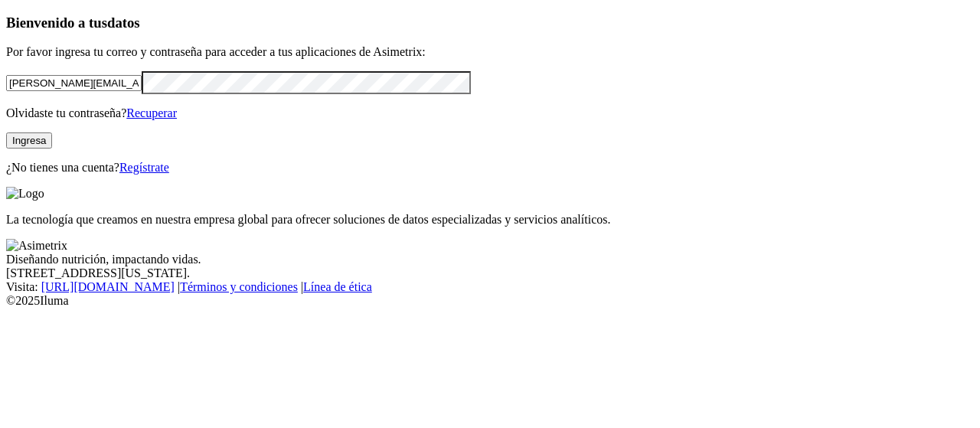 The width and height of the screenshot is (980, 428). What do you see at coordinates (144, 167) in the screenshot?
I see `a: Regístrate` at bounding box center [144, 167].